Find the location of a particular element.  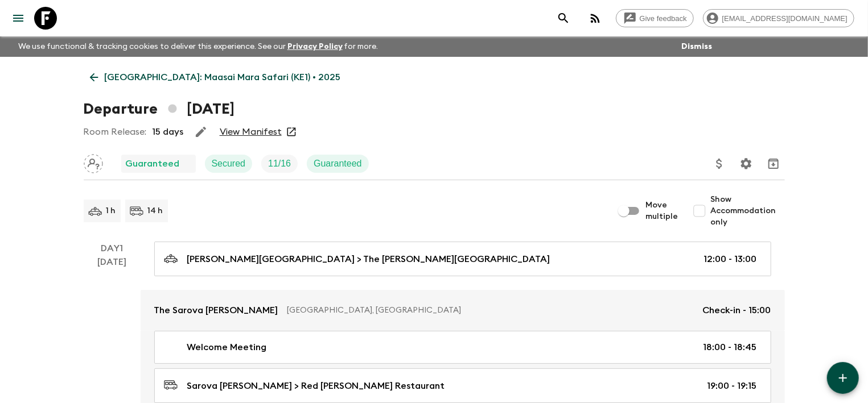

p: 14 h is located at coordinates (155, 211).